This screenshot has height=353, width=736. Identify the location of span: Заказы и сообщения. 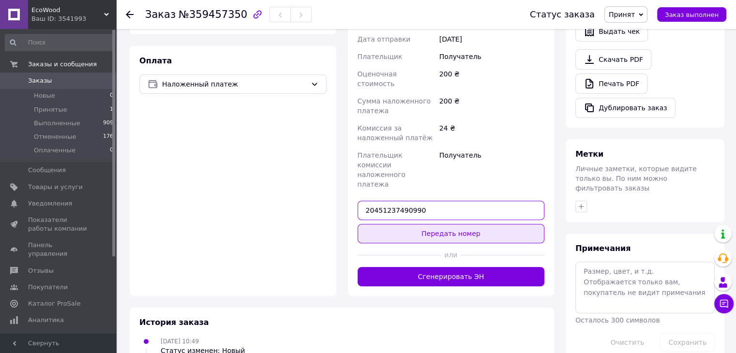
(62, 64).